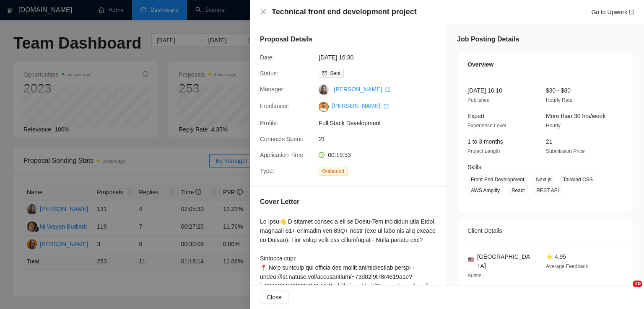 This screenshot has height=309, width=644. What do you see at coordinates (567, 266) in the screenshot?
I see `span: Average Feedback` at bounding box center [567, 266].